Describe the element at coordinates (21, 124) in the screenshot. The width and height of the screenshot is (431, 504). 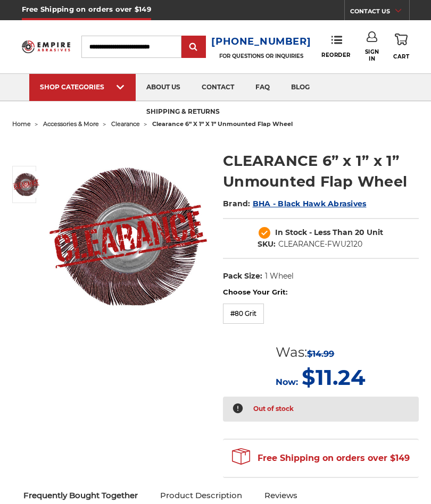
I see `a: home` at that location.